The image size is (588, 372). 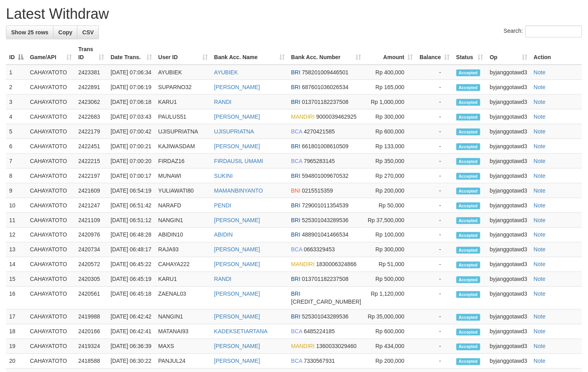 What do you see at coordinates (227, 72) in the screenshot?
I see `a: AYUBIEK` at bounding box center [227, 72].